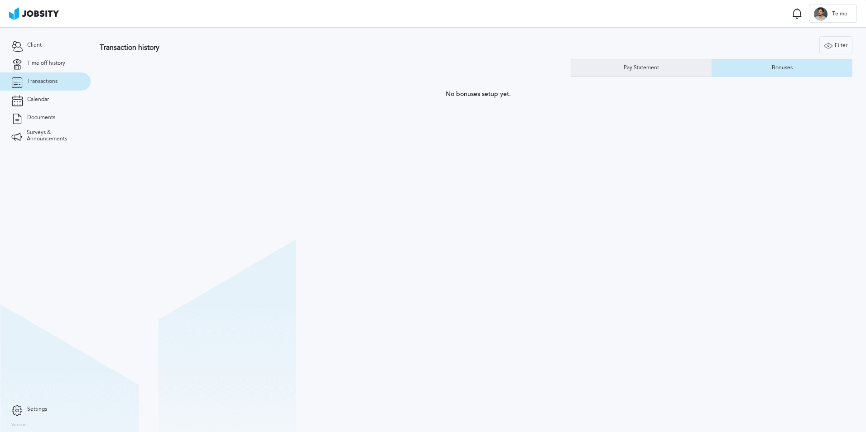 Image resolution: width=866 pixels, height=432 pixels. What do you see at coordinates (840, 14) in the screenshot?
I see `span: Telmo` at bounding box center [840, 14].